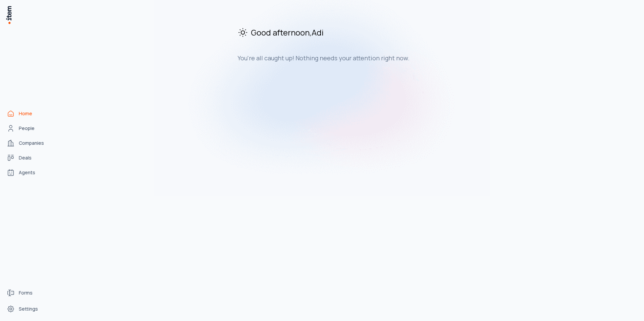 Image resolution: width=644 pixels, height=321 pixels. I want to click on a: Companies, so click(30, 143).